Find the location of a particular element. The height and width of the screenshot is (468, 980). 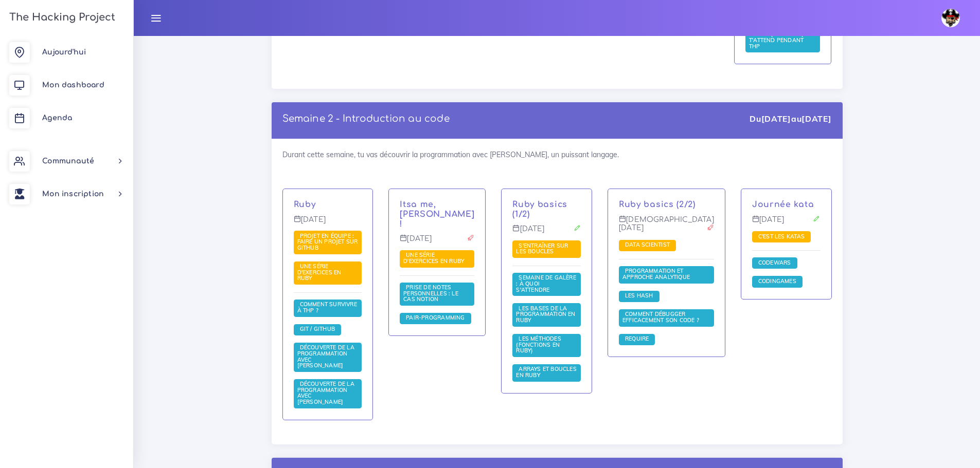

a: Ruby basics (1/2) is located at coordinates (539, 210).